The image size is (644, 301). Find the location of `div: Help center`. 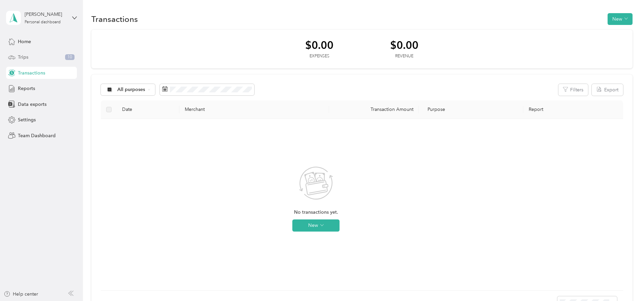

div: Help center is located at coordinates (21, 294).